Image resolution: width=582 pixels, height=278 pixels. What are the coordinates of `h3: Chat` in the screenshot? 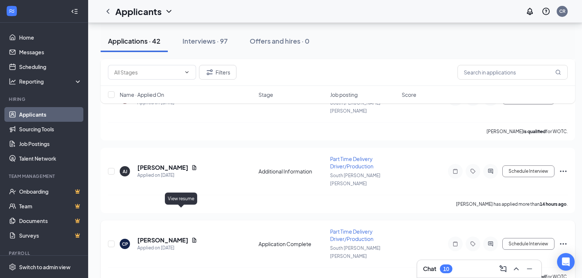 It's located at (430, 269).